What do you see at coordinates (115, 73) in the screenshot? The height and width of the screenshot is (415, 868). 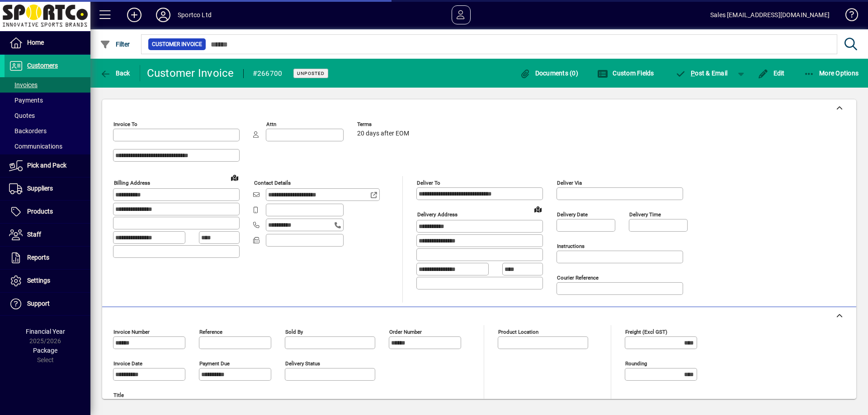 I see `app-page-header-button: Back` at bounding box center [115, 73].